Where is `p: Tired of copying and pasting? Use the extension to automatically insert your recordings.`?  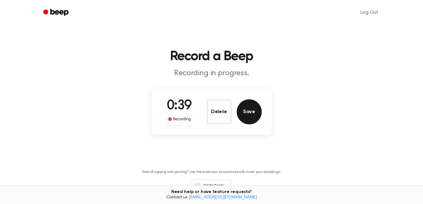
p: Tired of copying and pasting? Use the extension to automatically insert your recordings. is located at coordinates (212, 172).